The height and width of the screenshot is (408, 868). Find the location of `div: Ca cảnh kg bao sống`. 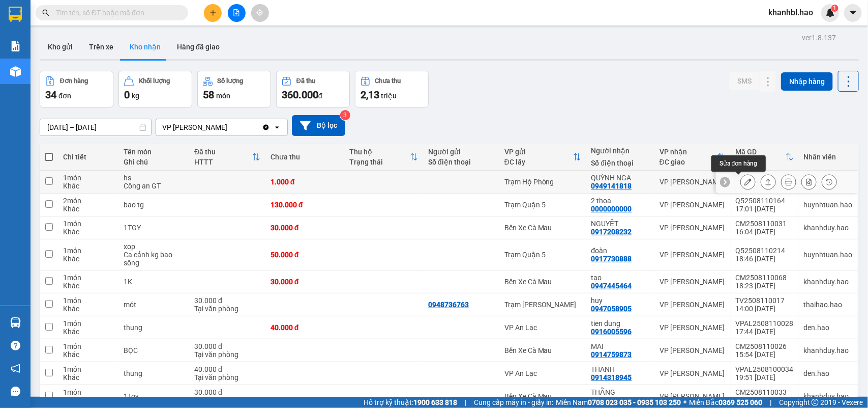

div: Ca cảnh kg bao sống is located at coordinates (153, 259).